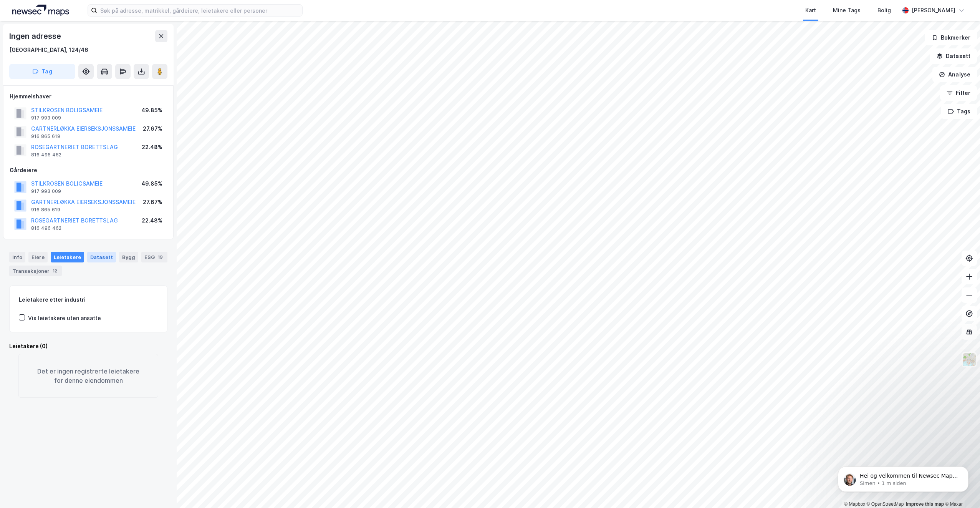  Describe the element at coordinates (128, 257) in the screenshot. I see `div: Bygg` at that location.